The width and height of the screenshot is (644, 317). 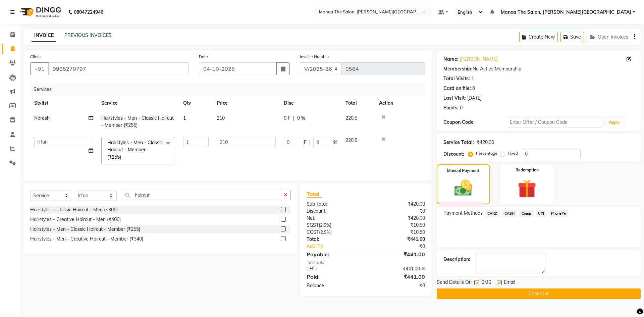 I want to click on button: Save, so click(x=572, y=37).